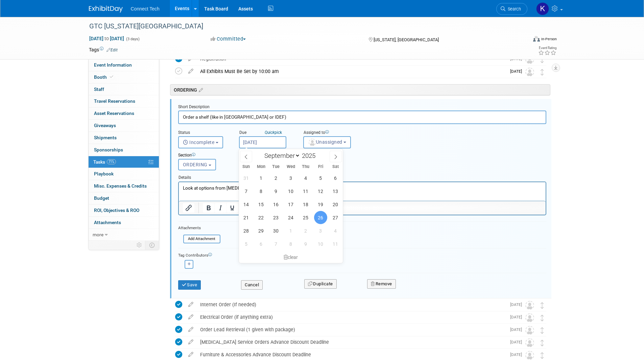  What do you see at coordinates (124, 113) in the screenshot?
I see `a: Asset Reservations` at bounding box center [124, 113].